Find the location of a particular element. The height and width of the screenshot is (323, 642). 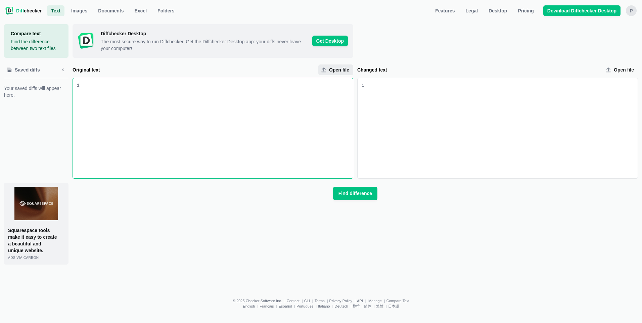

a: Italiano is located at coordinates (324, 306).